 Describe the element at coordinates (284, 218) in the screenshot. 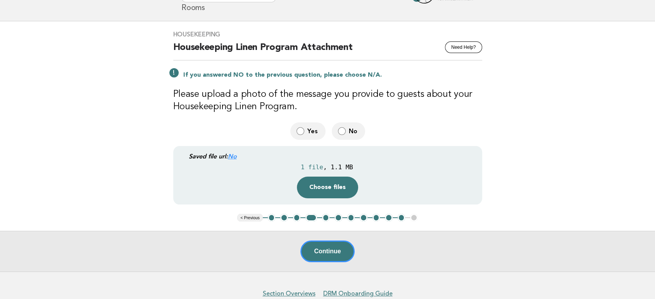

I see `button: 2` at that location.